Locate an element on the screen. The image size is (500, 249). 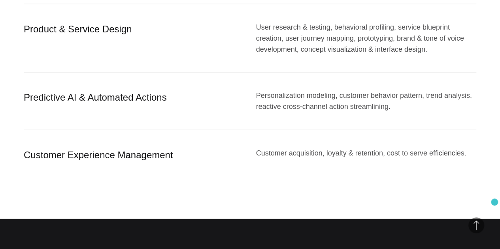
div: Predictive AI & Automated Actions is located at coordinates (134, 101).